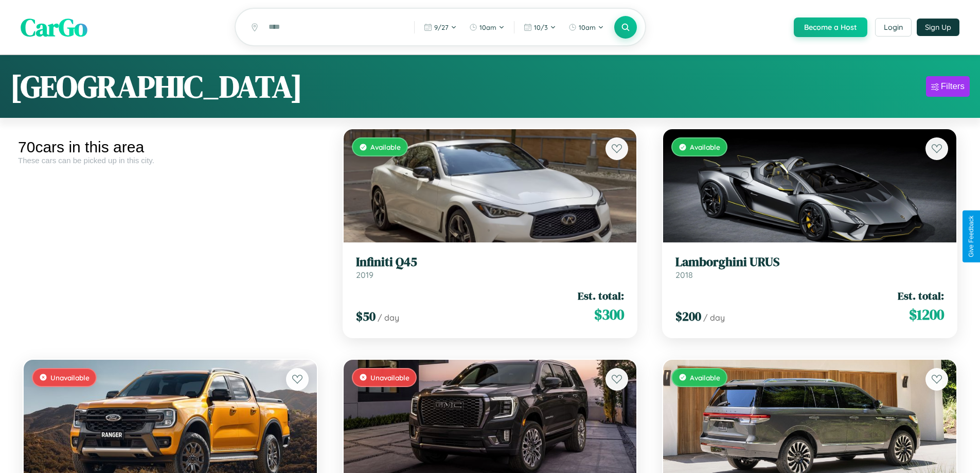  Describe the element at coordinates (364, 275) in the screenshot. I see `span: 2019` at that location.